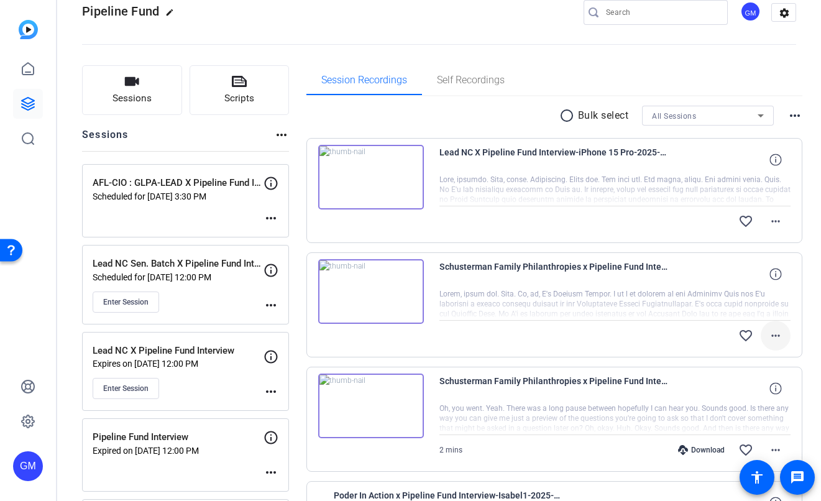  What do you see at coordinates (239, 90) in the screenshot?
I see `button: Scripts` at bounding box center [239, 90].